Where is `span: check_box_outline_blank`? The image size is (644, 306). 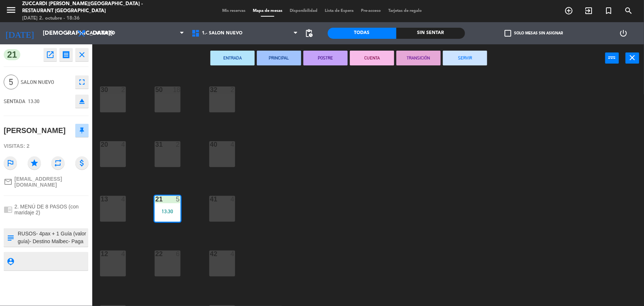 span: check_box_outline_blank is located at coordinates (508, 33).